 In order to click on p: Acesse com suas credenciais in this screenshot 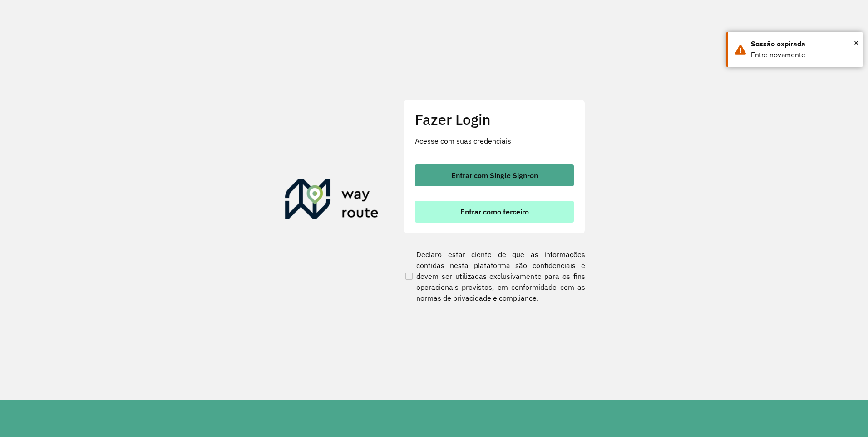, I will do `click(495, 141)`.